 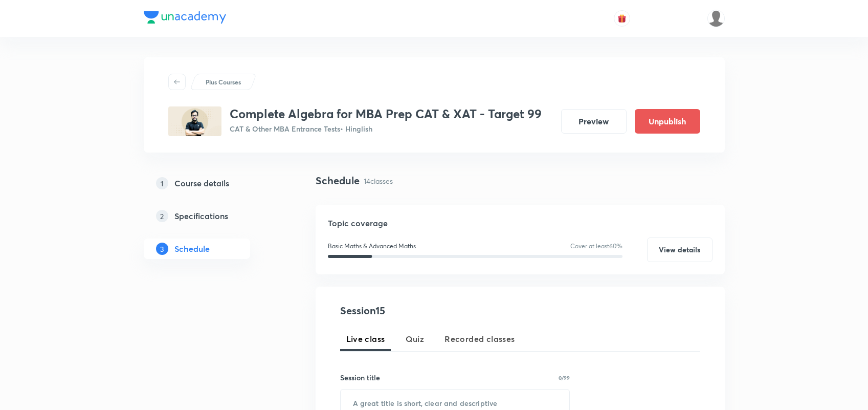 What do you see at coordinates (520, 223) in the screenshot?
I see `h5: Topic coverage` at bounding box center [520, 223].